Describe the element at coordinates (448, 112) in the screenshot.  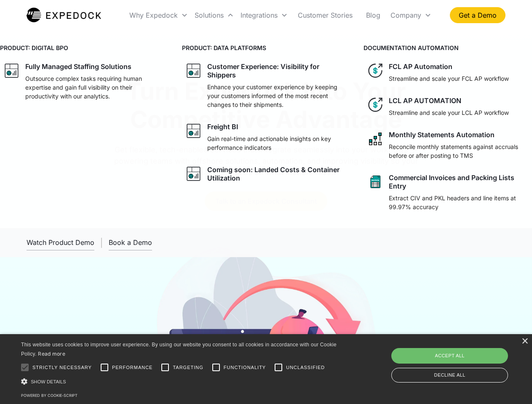
I see `p: Streamline and scale your LCL AP workflow` at that location.